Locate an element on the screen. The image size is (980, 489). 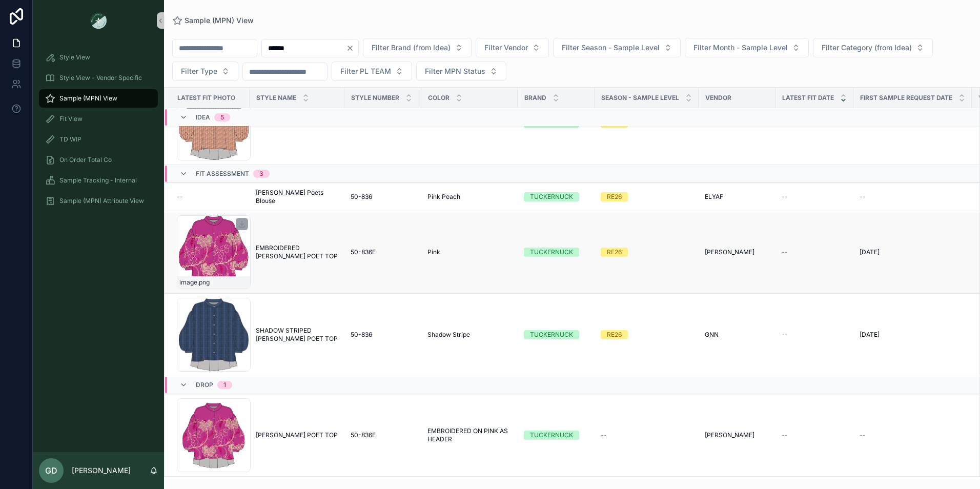
div: 1 is located at coordinates (225, 385).